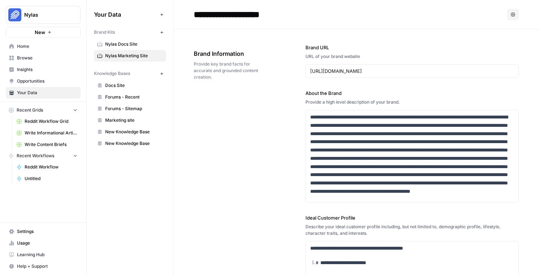 The image size is (539, 275). I want to click on a: Nylas Marketing Site, so click(130, 56).